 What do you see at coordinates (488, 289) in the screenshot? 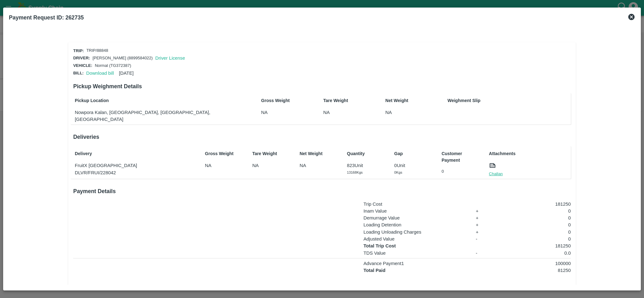
I see `h5: ₹ 81250` at bounding box center [488, 289].